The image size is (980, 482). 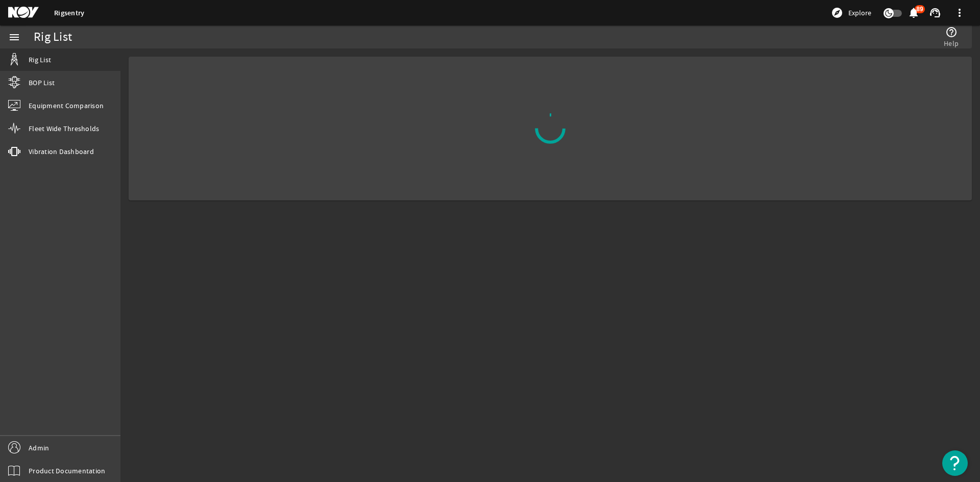 I want to click on mat-icon: help_outline, so click(x=951, y=32).